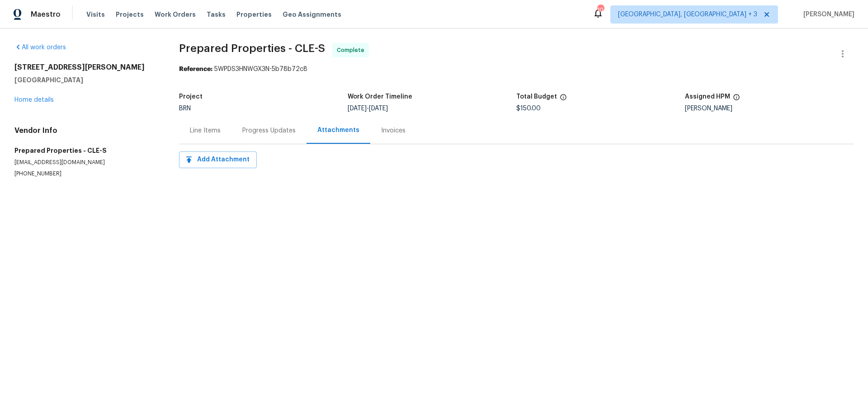 The image size is (868, 401). Describe the element at coordinates (218, 160) in the screenshot. I see `button: Add Attachment` at that location.